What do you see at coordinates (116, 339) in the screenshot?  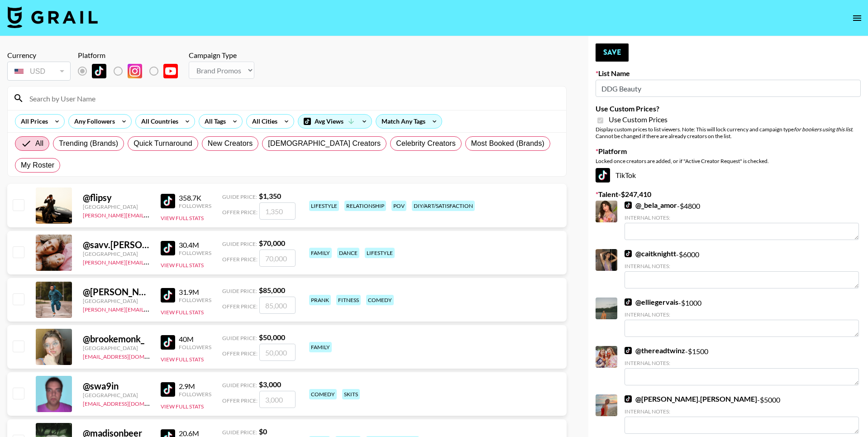 I see `div: @ brookemonk_` at bounding box center [116, 339].